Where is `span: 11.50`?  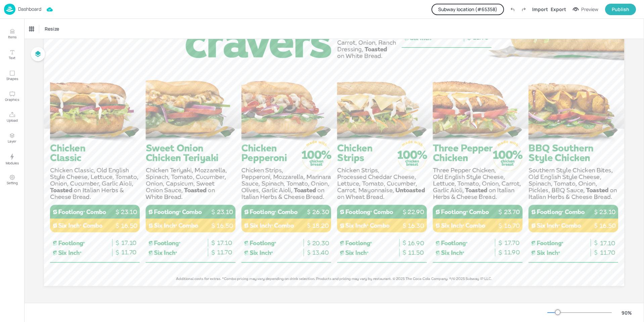
span: 11.50 is located at coordinates (416, 253).